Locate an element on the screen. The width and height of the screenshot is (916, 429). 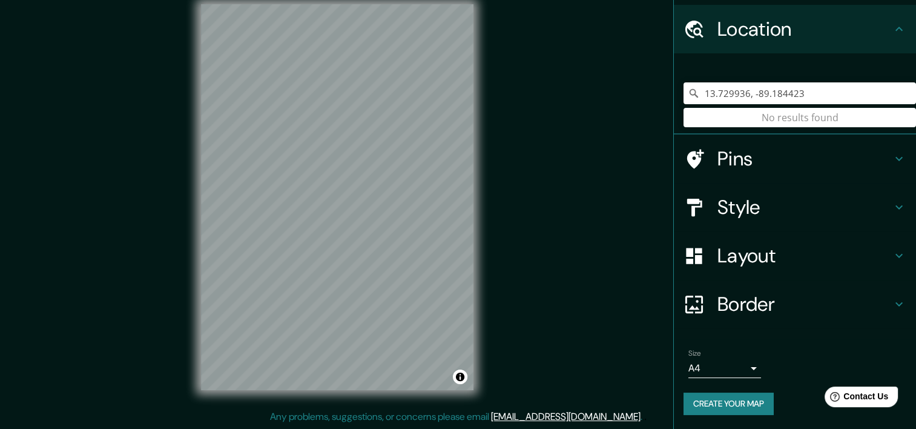
div: Location is located at coordinates (795, 29).